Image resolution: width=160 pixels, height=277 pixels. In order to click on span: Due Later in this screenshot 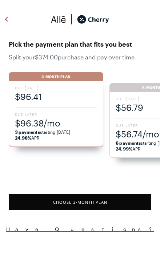, I will do `click(56, 115)`.